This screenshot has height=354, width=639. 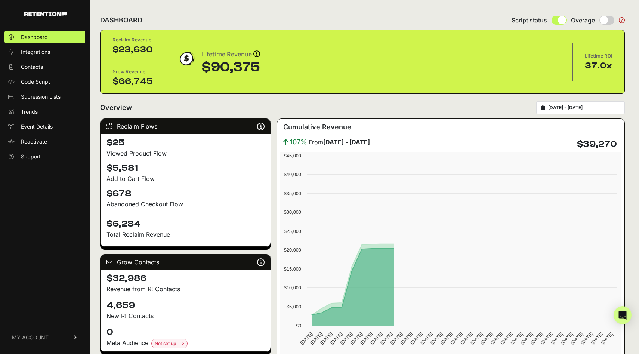 I want to click on div: Lifetime Revenue, so click(x=231, y=55).